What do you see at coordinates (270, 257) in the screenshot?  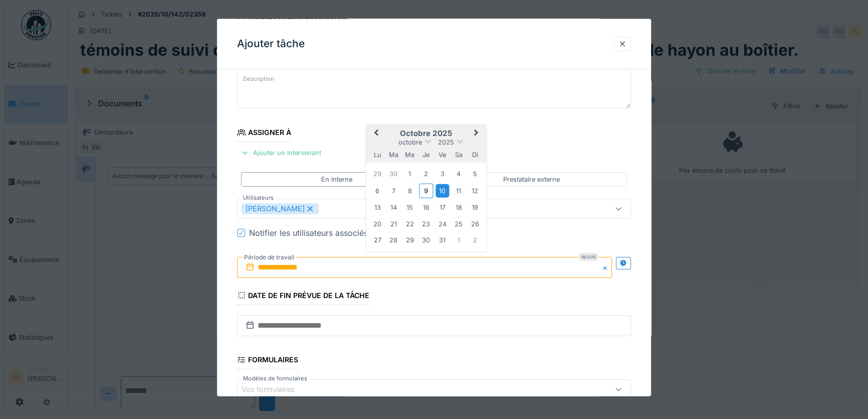 I see `label: Période de travail` at bounding box center [270, 257].